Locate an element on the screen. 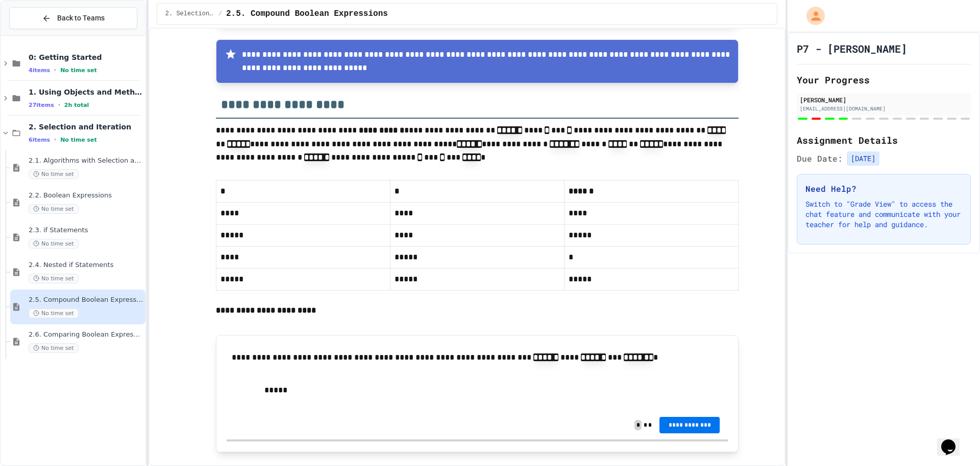  span: 2.2. Boolean Expressions is located at coordinates (86, 195).